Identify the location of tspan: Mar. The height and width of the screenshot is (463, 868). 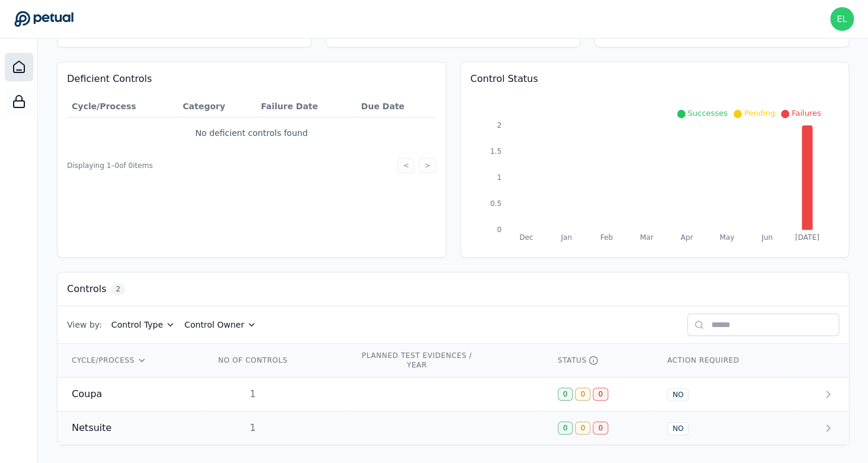
(646, 237).